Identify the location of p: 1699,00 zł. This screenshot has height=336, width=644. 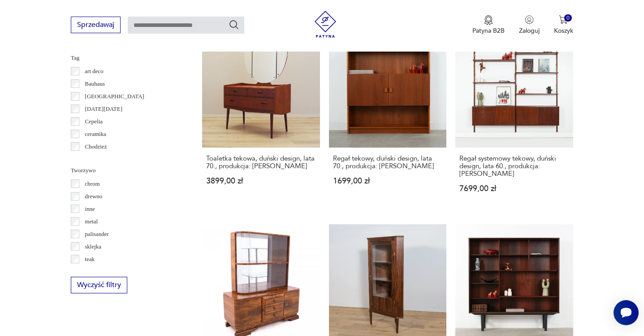
(388, 181).